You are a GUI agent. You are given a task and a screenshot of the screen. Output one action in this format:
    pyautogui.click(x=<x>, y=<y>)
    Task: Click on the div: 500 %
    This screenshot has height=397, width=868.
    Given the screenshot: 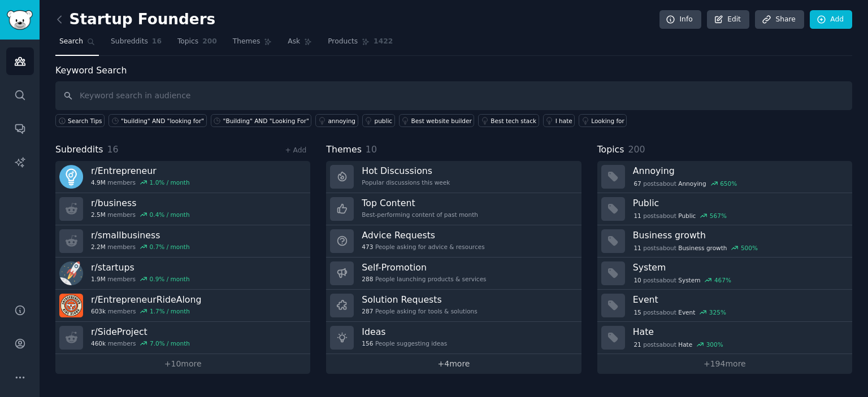 What is the action you would take?
    pyautogui.click(x=749, y=248)
    